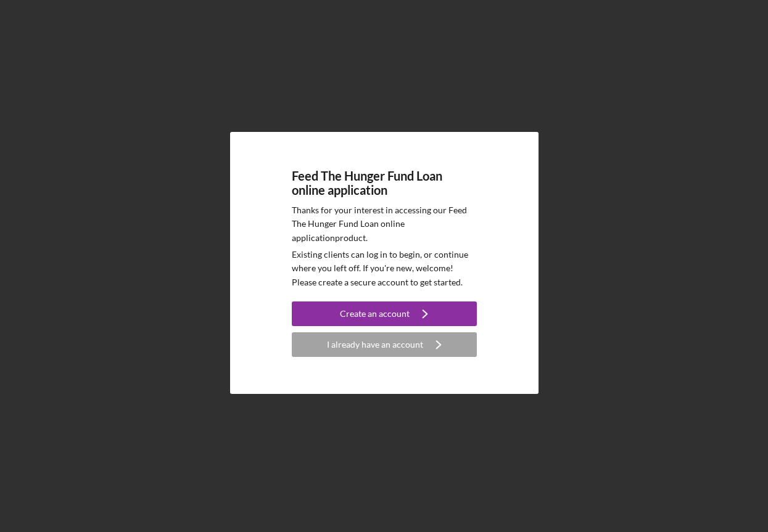 This screenshot has width=768, height=532. I want to click on p: Existing clients can log in to begin, or continue where you left off. If you're new, welcome! Ple..., so click(384, 268).